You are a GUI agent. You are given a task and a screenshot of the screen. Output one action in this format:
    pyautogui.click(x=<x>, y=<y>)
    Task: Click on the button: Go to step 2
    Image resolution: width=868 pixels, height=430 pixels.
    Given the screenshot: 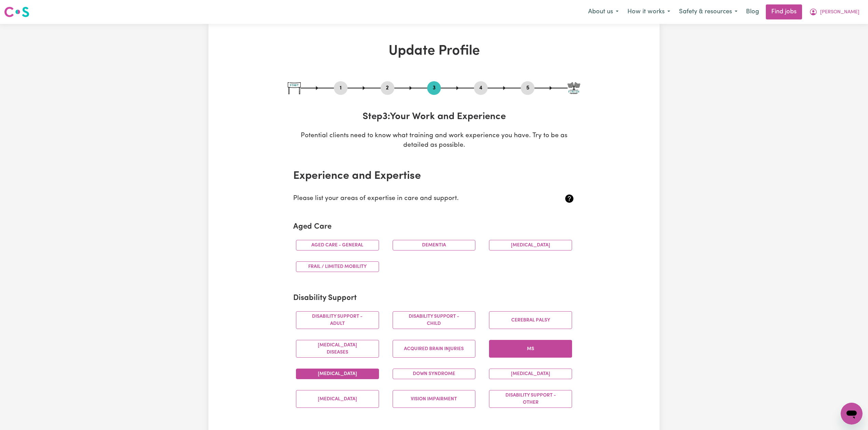 What is the action you would take?
    pyautogui.click(x=387, y=88)
    